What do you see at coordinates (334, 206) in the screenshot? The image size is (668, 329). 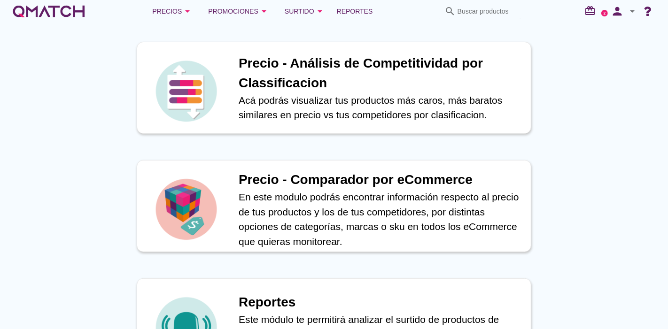 I see `a: iconPrecio - Comparador por eCommerceEn este modulo podrás encontrar información respecto al prec...` at bounding box center [334, 206].